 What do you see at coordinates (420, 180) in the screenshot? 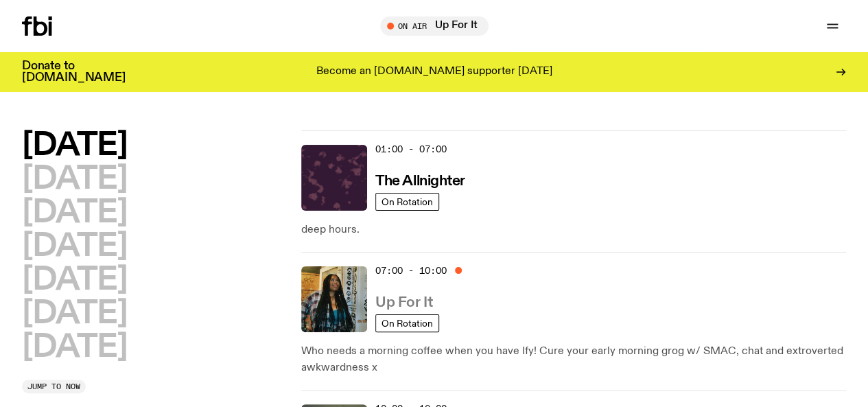
I see `a: The Allnighter` at bounding box center [420, 180].